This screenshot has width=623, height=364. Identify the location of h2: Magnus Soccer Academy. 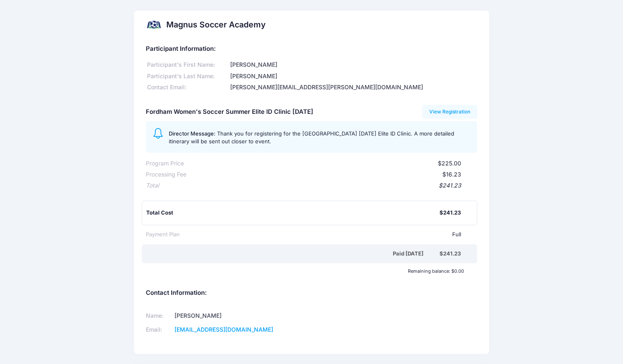
(216, 25).